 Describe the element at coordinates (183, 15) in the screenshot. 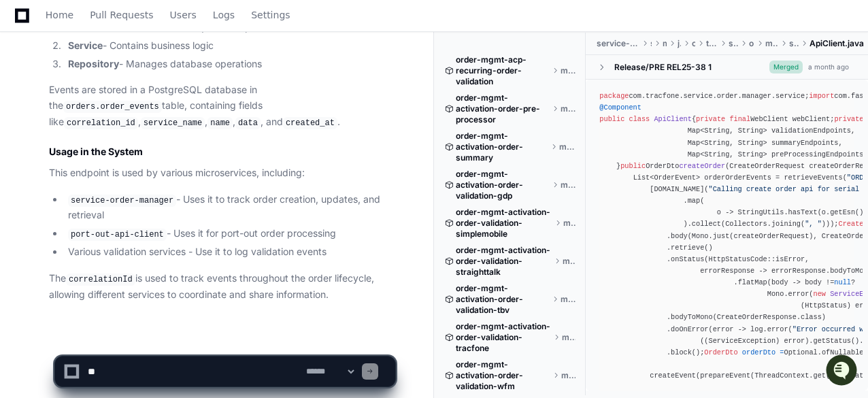

I see `span: Users` at that location.